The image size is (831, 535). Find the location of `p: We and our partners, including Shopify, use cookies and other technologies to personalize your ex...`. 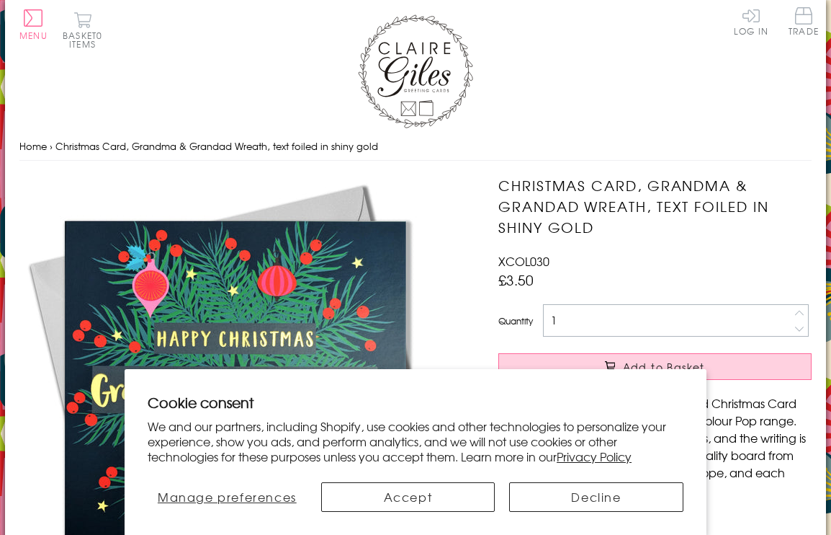

p: We and our partners, including Shopify, use cookies and other technologies to personalize your ex... is located at coordinates (416, 441).